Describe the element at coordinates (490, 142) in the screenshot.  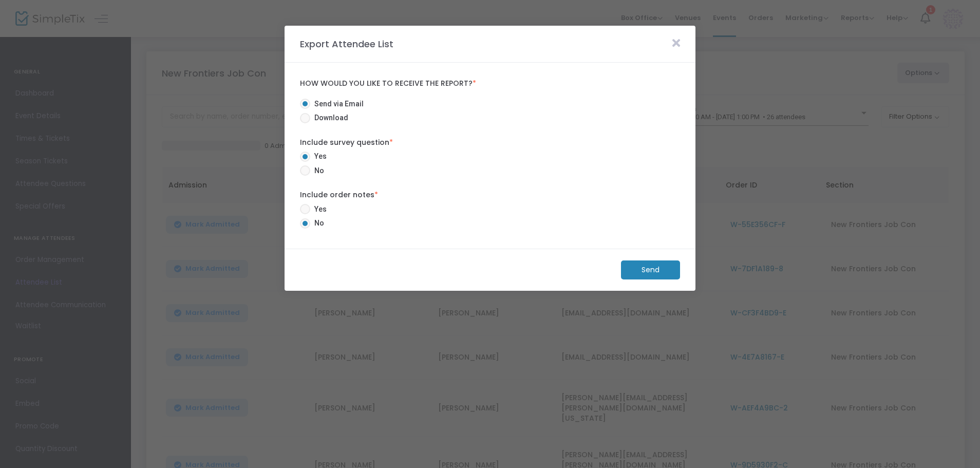
I see `label: Include survey question` at that location.